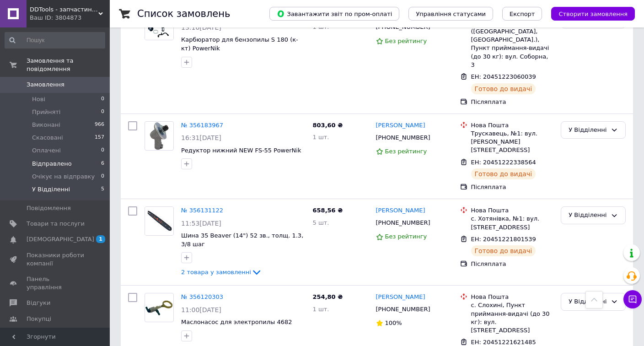 The height and width of the screenshot is (346, 644). I want to click on span: Створити замовлення, so click(593, 14).